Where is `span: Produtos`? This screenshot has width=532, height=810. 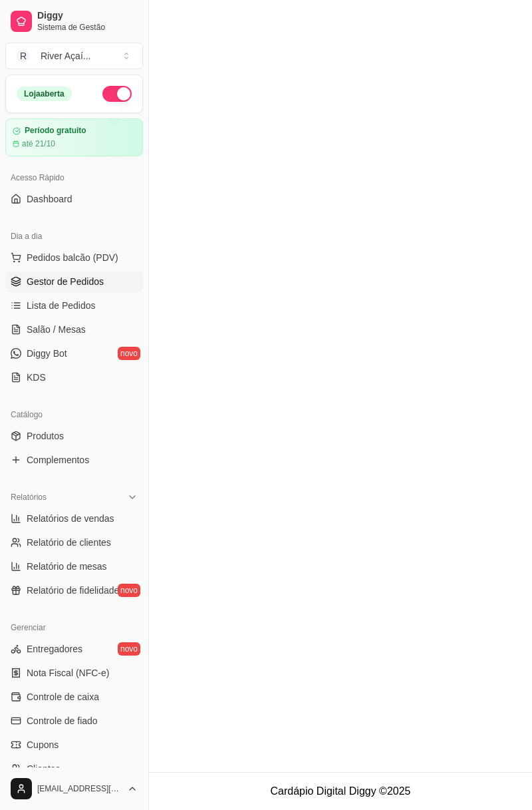
span: Produtos is located at coordinates (46, 436).